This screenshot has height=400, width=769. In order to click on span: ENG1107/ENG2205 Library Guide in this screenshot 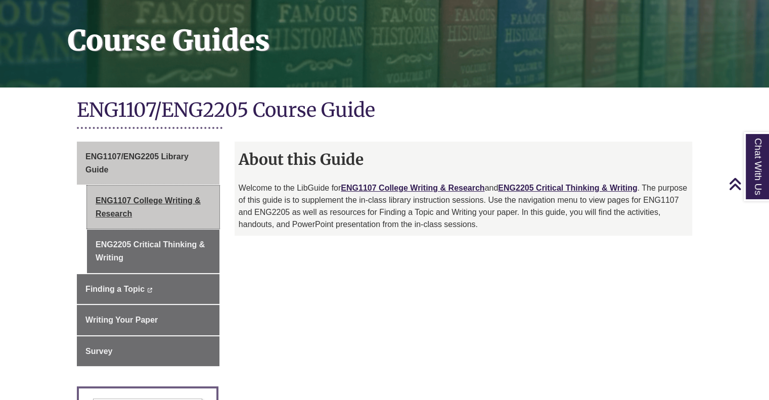, I will do `click(137, 163)`.